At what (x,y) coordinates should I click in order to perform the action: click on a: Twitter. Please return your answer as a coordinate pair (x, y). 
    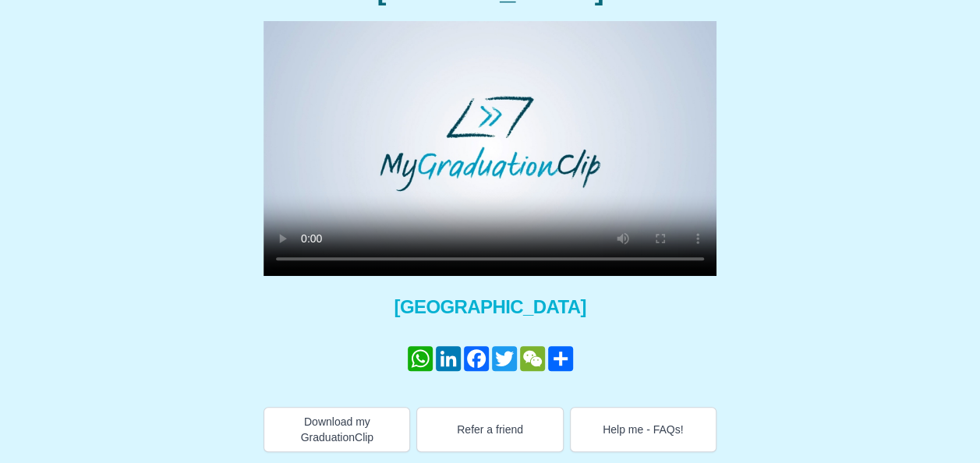
    Looking at the image, I should click on (505, 359).